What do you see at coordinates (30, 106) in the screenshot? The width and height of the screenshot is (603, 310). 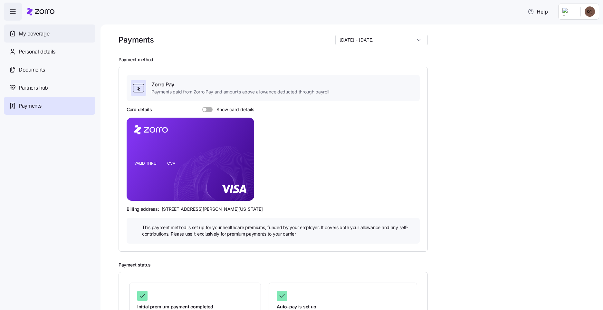 I see `span: Payments` at bounding box center [30, 106].